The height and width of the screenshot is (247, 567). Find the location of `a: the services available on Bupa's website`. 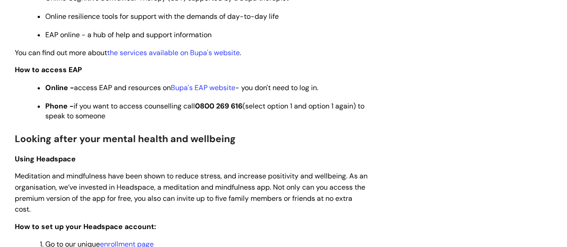

a: the services available on Bupa's website is located at coordinates (173, 52).